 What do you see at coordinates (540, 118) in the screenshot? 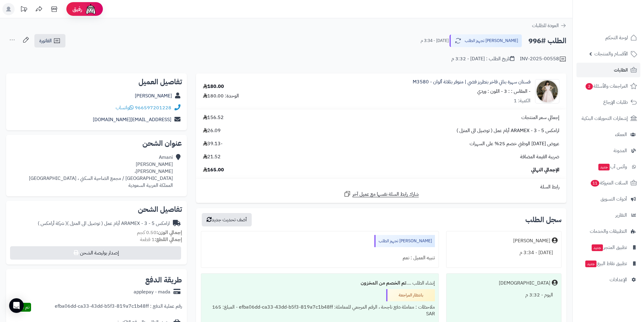
I see `span: إجمالي سعر المنتجات` at bounding box center [540, 118].